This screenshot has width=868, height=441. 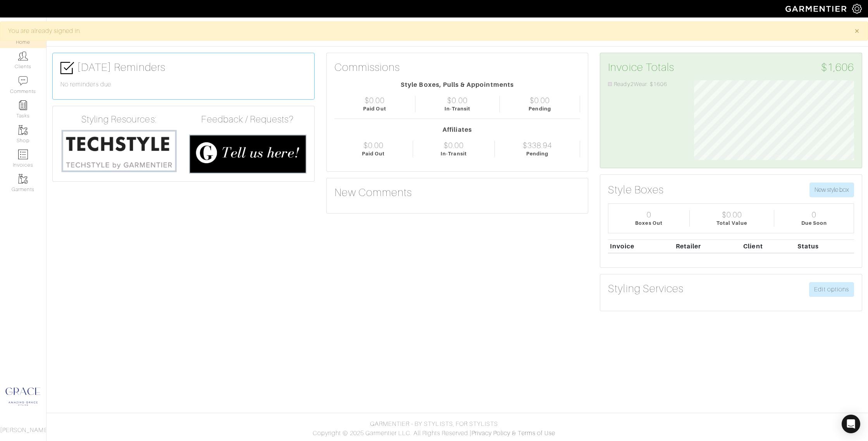 I want to click on div: $338.94, so click(x=537, y=145).